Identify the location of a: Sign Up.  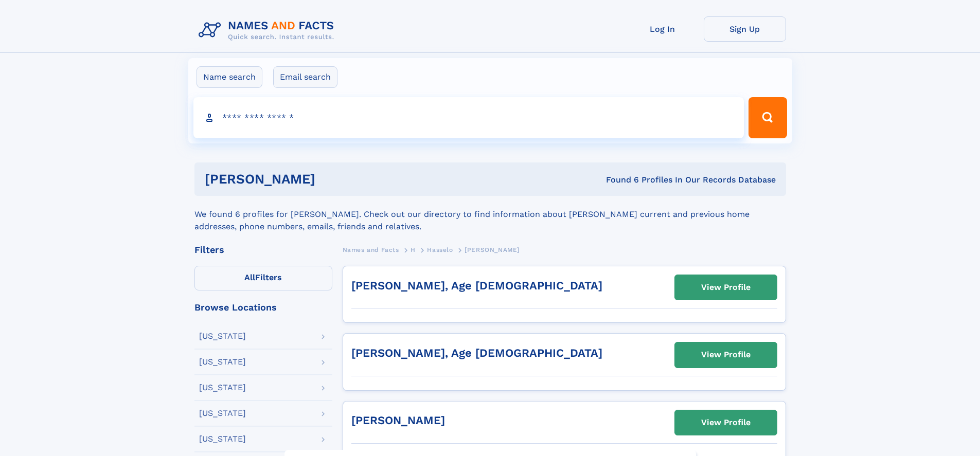
(745, 28).